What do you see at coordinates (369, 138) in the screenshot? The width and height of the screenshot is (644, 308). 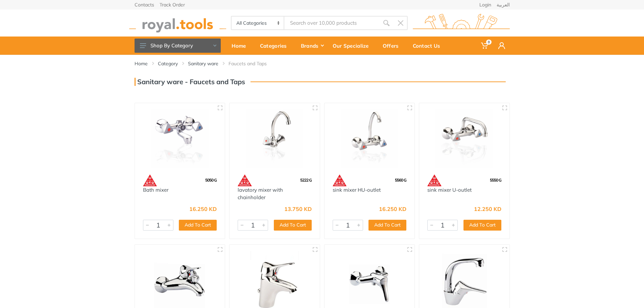 I see `img: Royal Tools - sink mixer HU-outlet` at bounding box center [369, 138].